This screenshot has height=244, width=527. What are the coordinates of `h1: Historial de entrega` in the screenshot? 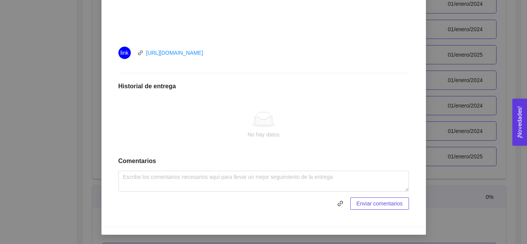 It's located at (264, 86).